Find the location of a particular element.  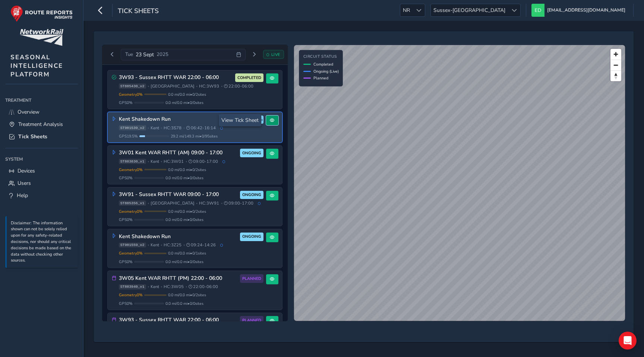

h4: Circuit Status is located at coordinates (321, 57).